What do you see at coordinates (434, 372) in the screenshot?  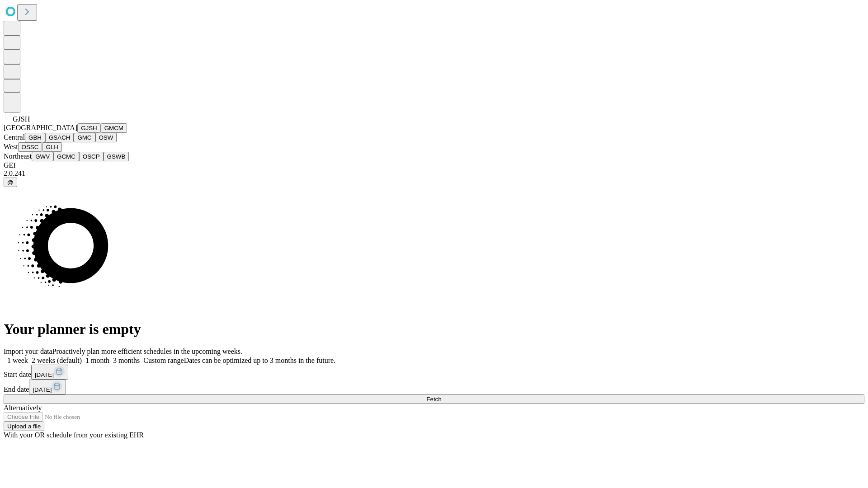 I see `div: Start date` at bounding box center [434, 372].